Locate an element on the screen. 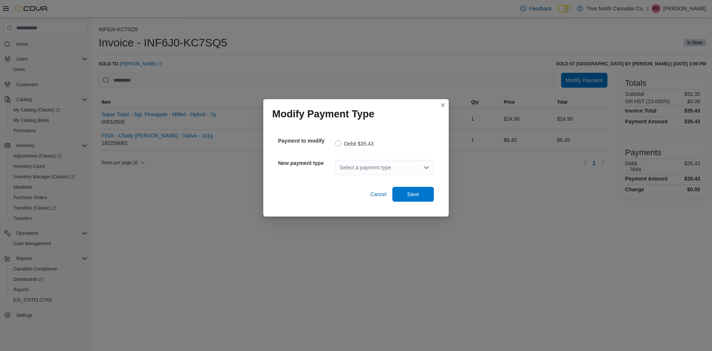  label: Debit $35.43 is located at coordinates (354, 144).